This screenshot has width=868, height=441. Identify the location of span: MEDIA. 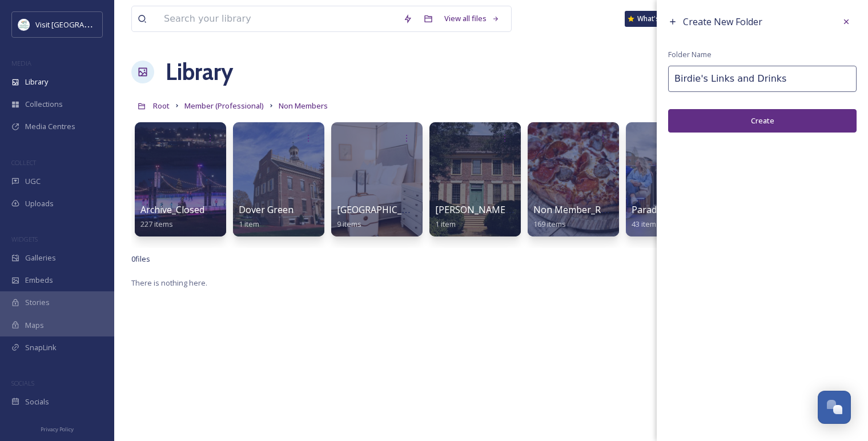
(21, 63).